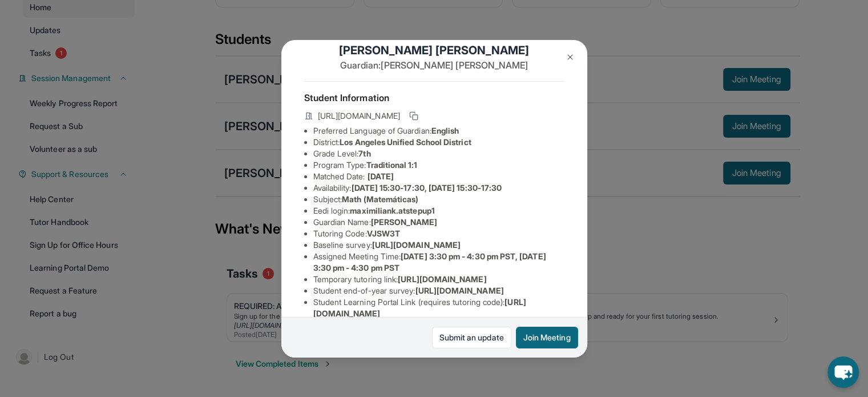 This screenshot has width=868, height=397. What do you see at coordinates (392, 210) in the screenshot?
I see `span: maximiliank.atstepup1` at bounding box center [392, 210].